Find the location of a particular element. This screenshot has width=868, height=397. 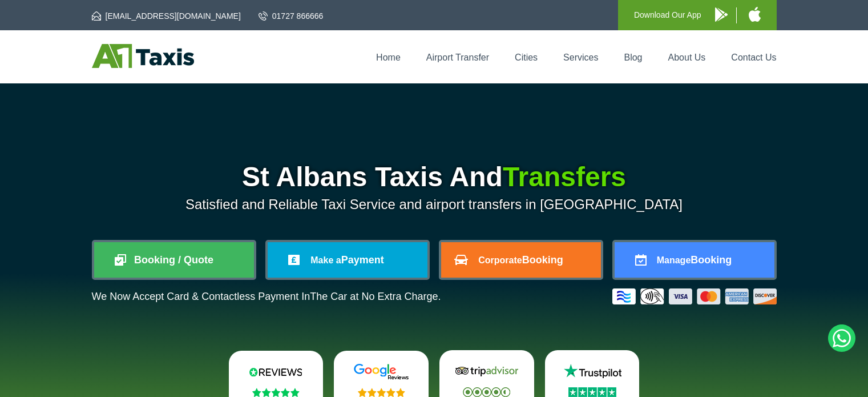

a: Contact Us is located at coordinates (753, 57).